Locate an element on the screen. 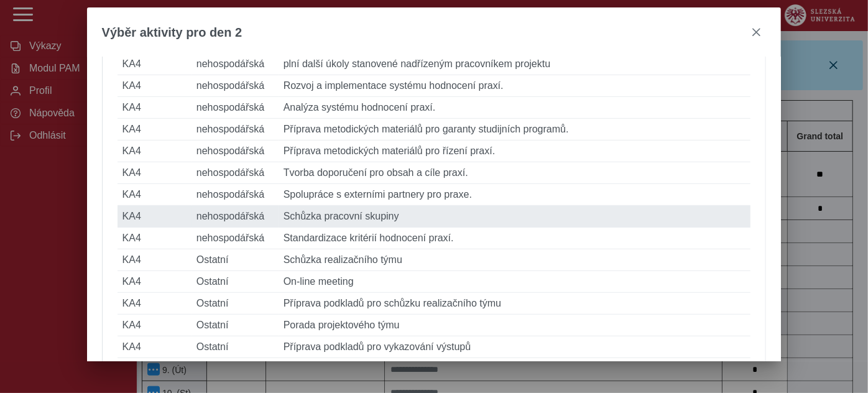 Image resolution: width=868 pixels, height=393 pixels. td: Analýza systému hodnocení praxí. is located at coordinates (515, 108).